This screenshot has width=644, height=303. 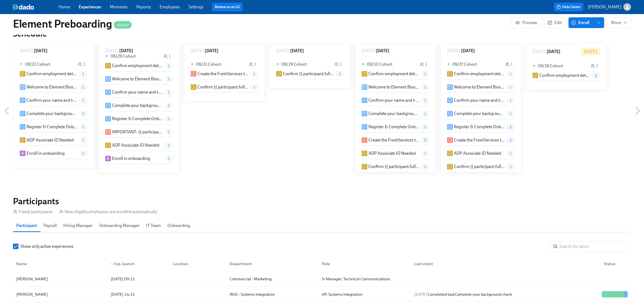 I want to click on div: Role, so click(x=365, y=264).